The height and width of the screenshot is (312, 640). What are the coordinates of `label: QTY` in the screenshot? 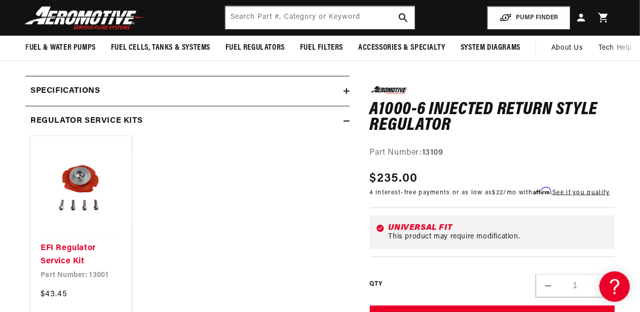 It's located at (376, 284).